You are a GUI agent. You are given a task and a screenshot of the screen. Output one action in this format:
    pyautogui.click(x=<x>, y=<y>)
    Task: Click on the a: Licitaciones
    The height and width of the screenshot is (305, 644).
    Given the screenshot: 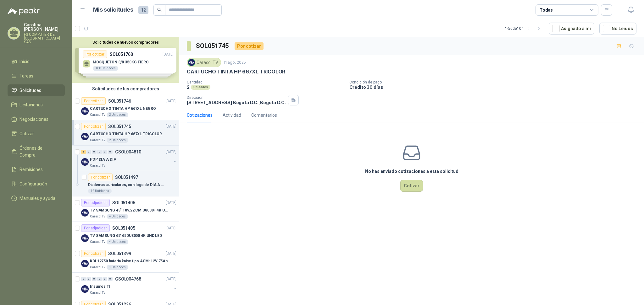 What is the action you would take?
    pyautogui.click(x=37, y=105)
    